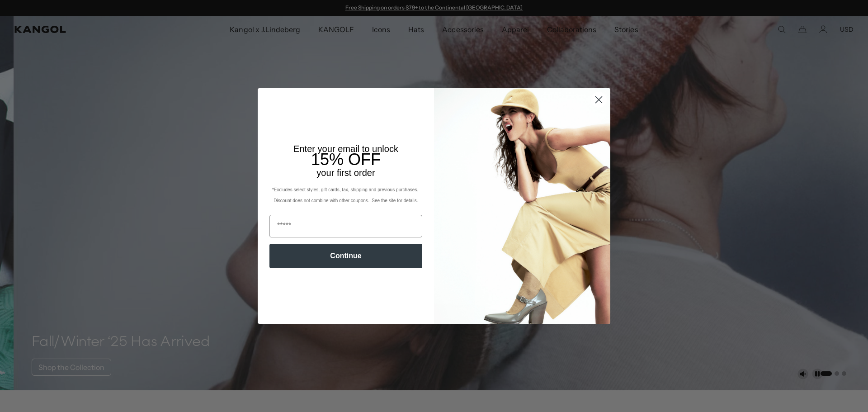 This screenshot has width=868, height=412. I want to click on img: 93be19ad-e773-4382-80b9-c9d740c9197f.jpeg, so click(522, 206).